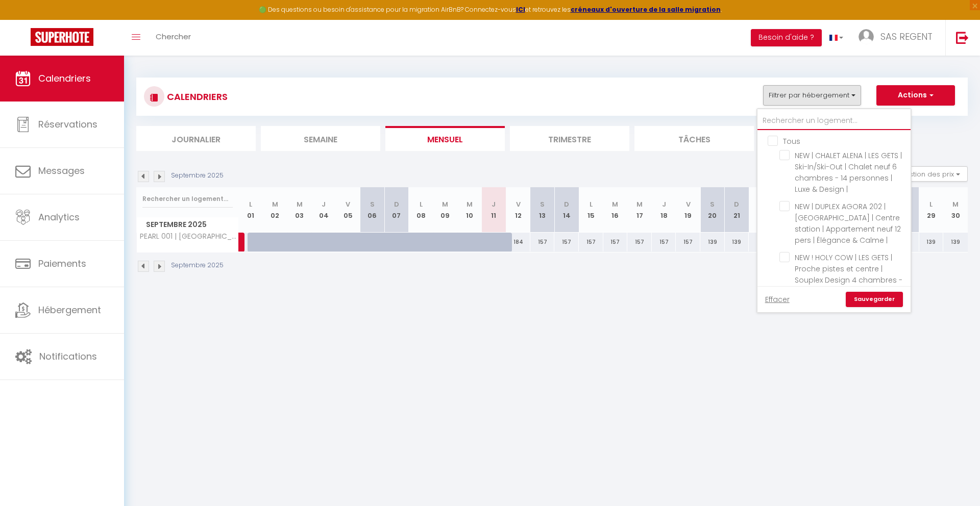 Image resolution: width=980 pixels, height=506 pixels. What do you see at coordinates (469, 210) in the screenshot?
I see `th: 10` at bounding box center [469, 210].